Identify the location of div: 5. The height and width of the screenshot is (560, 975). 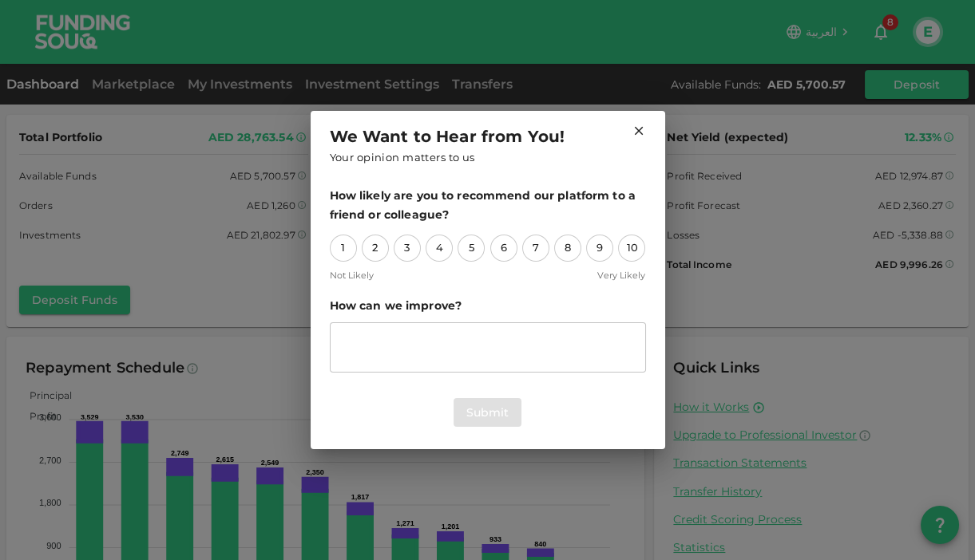
(471, 249).